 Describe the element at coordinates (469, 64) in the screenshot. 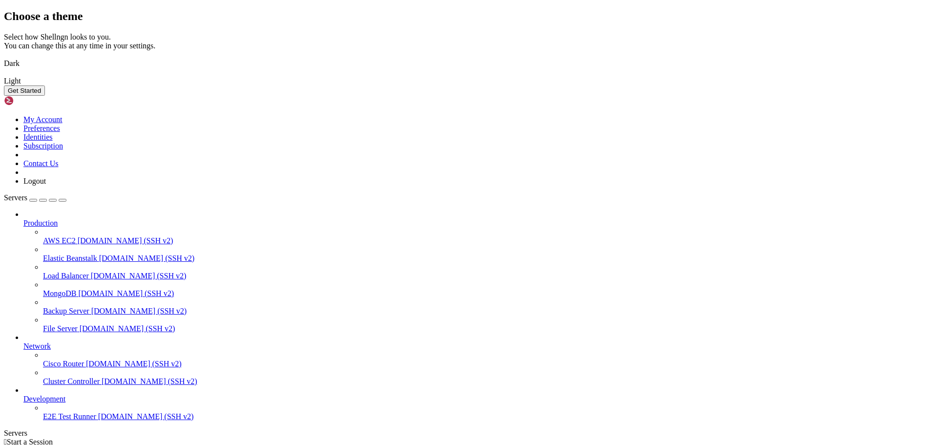

I see `div: Dark` at that location.